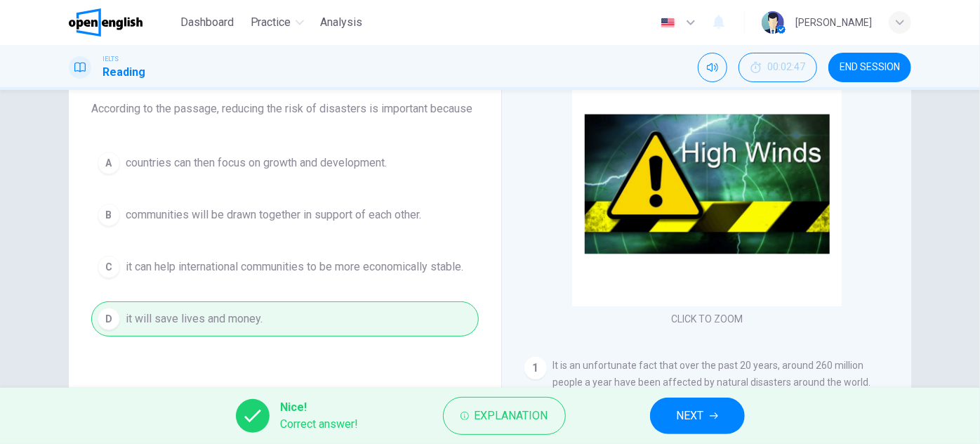 The image size is (980, 444). I want to click on span: Correct answer!, so click(320, 424).